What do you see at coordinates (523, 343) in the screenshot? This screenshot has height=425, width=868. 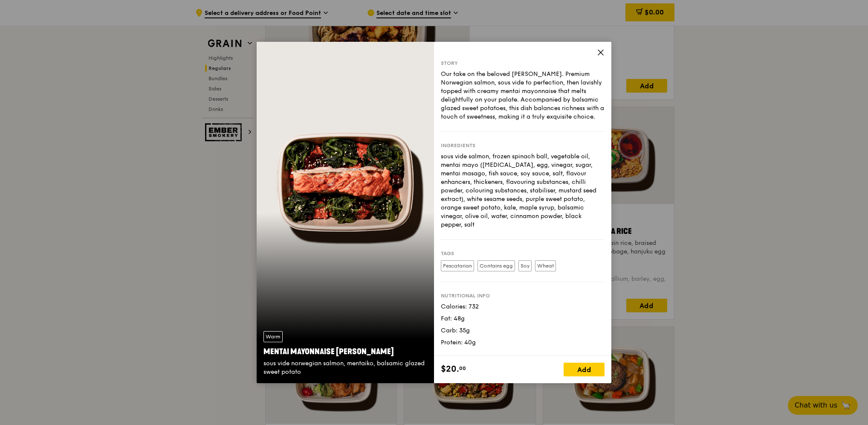 I see `div: Protein: 40g` at bounding box center [523, 343].